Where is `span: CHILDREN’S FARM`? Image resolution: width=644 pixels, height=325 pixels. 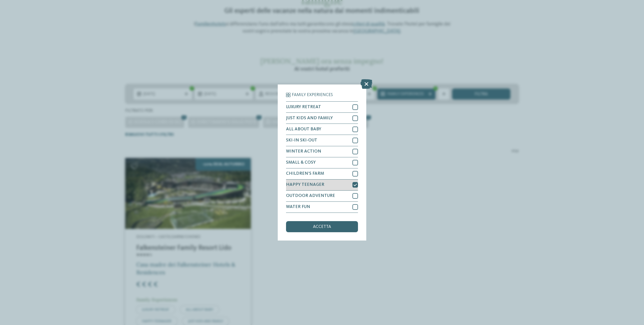 span: CHILDREN’S FARM is located at coordinates (305, 173).